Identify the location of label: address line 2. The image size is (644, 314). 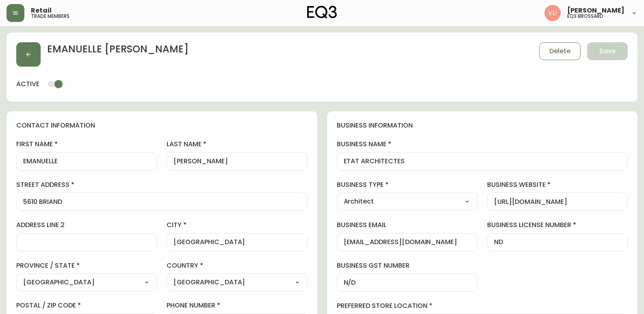
(87, 225).